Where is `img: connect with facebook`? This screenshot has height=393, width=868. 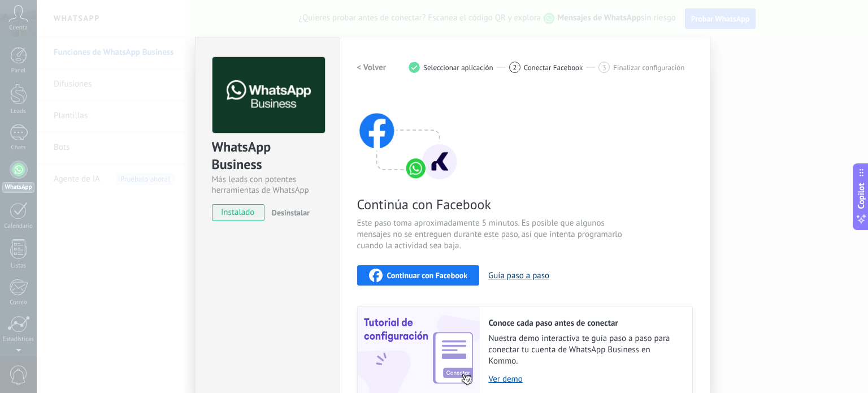
img: connect with facebook is located at coordinates (408, 136).